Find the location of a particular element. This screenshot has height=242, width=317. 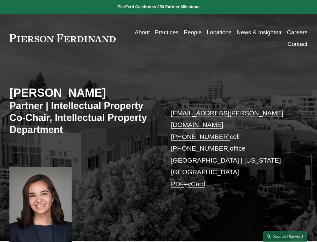

a: Search this site is located at coordinates (285, 236).